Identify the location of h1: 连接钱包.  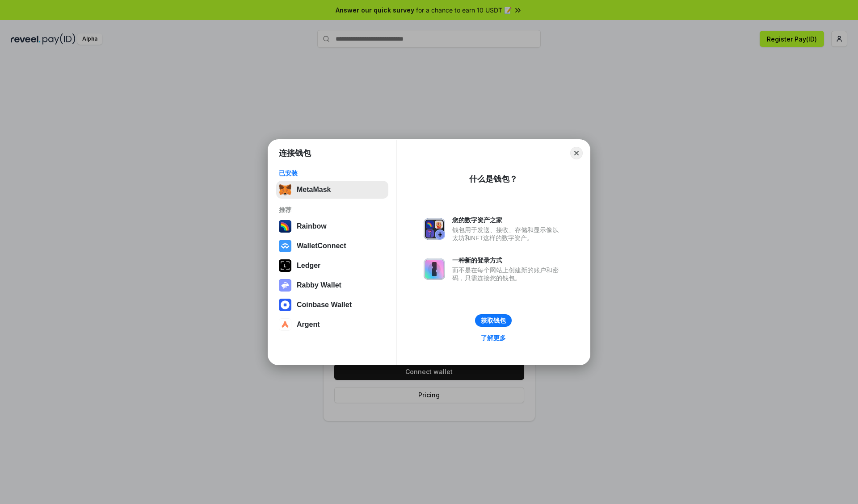
(295, 153).